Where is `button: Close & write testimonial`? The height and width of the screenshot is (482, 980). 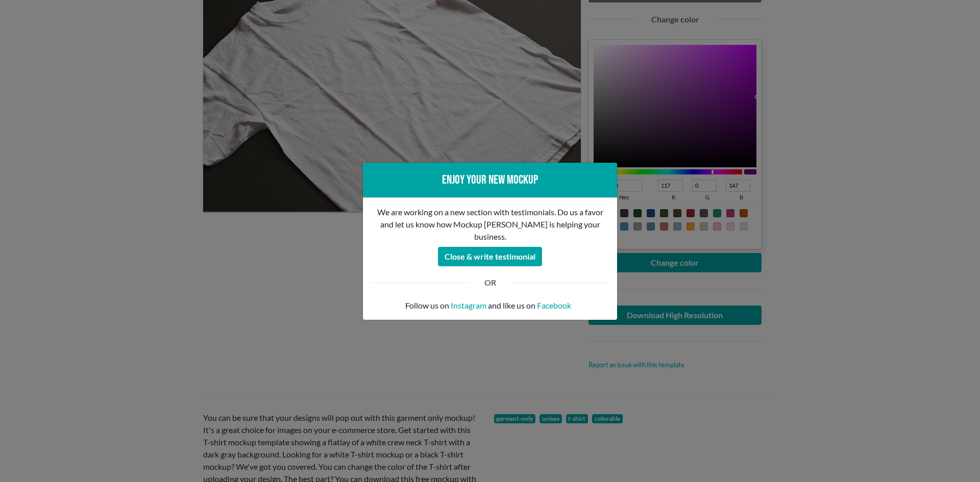
button: Close & write testimonial is located at coordinates (490, 257).